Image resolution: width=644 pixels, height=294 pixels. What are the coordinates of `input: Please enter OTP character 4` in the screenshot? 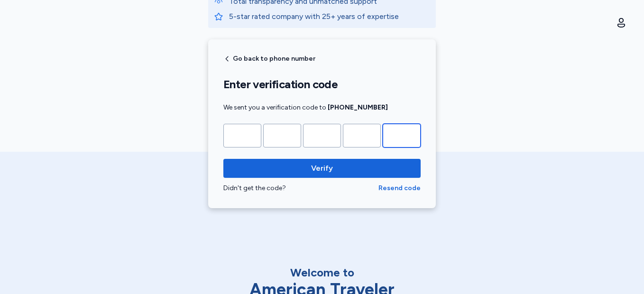 It's located at (362, 136).